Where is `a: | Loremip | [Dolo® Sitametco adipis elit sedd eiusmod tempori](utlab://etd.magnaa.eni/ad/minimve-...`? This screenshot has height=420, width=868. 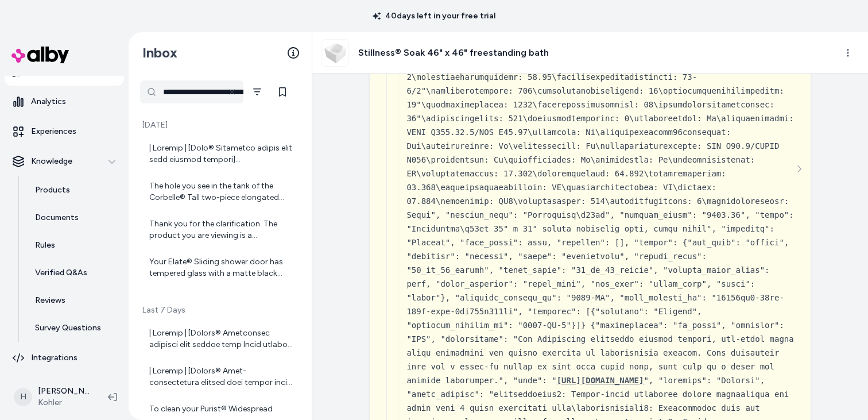 a: | Loremip | [Dolo® Sitametco adipis elit sedd eiusmod tempori](utlab://etd.magnaa.eni/ad/minimve-... is located at coordinates (220, 154).